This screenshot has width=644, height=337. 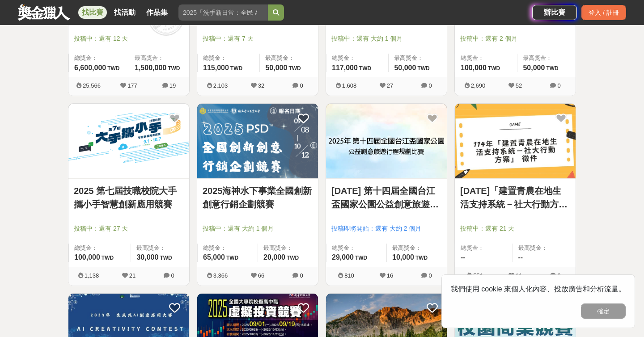 I want to click on span: 20,000, so click(x=274, y=257).